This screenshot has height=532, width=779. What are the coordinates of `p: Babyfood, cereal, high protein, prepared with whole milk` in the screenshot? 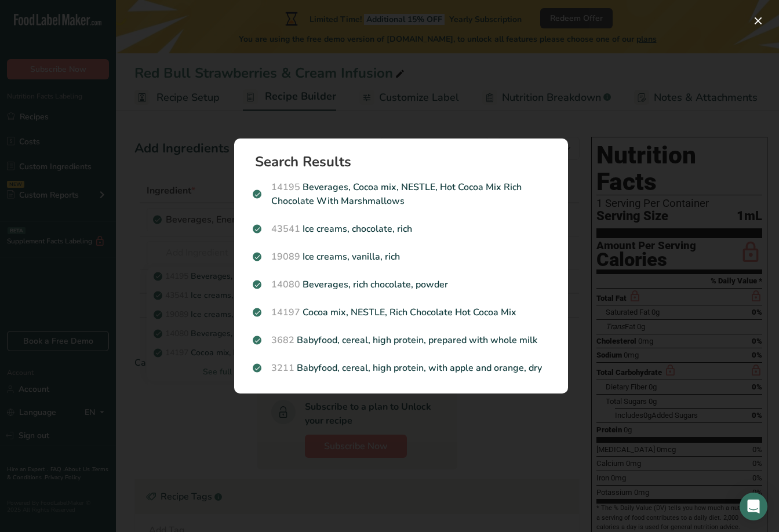 It's located at (401, 340).